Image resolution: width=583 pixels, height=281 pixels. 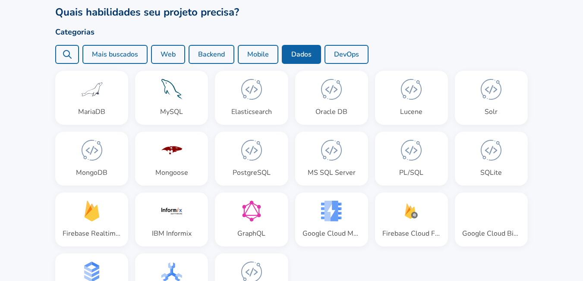 What do you see at coordinates (412, 112) in the screenshot?
I see `div: Lucene` at bounding box center [412, 112].